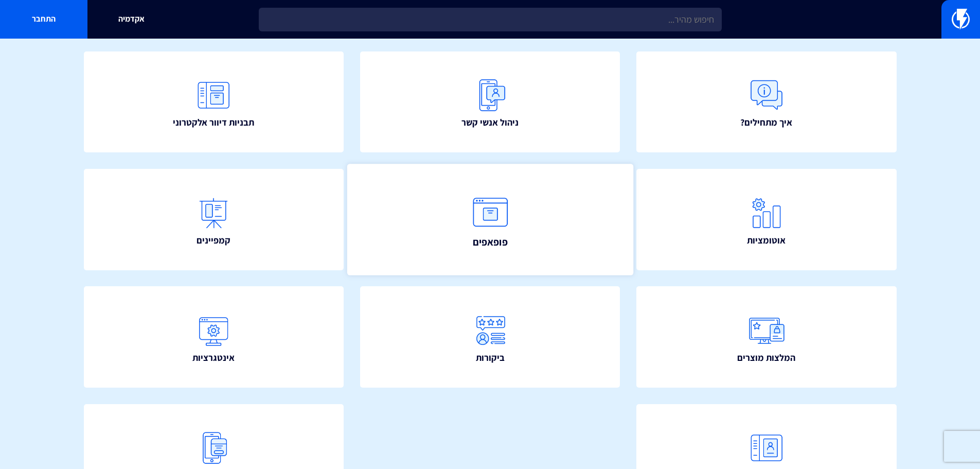 Image resolution: width=980 pixels, height=469 pixels. I want to click on span: פופאפים, so click(490, 242).